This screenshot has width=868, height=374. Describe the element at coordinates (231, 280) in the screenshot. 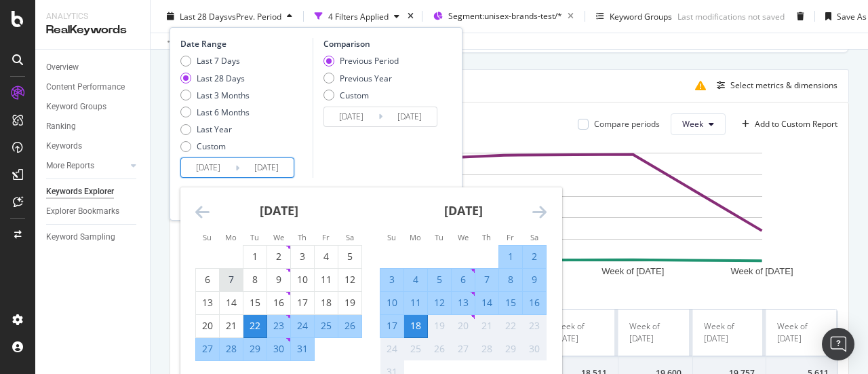

I see `td: Choose Monday, July 7, 2025 as your check-in date. It’s available.` at that location.